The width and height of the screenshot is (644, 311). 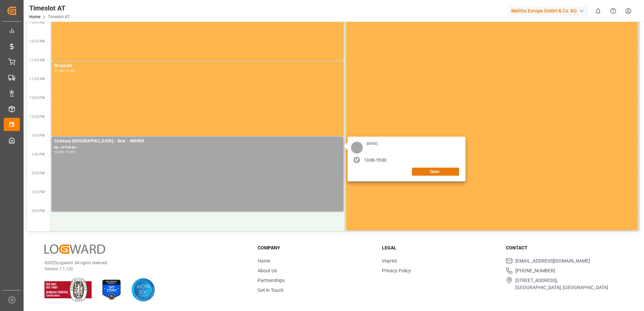 I want to click on div: Melitta Europa GmbH & Co. KG, so click(x=549, y=11).